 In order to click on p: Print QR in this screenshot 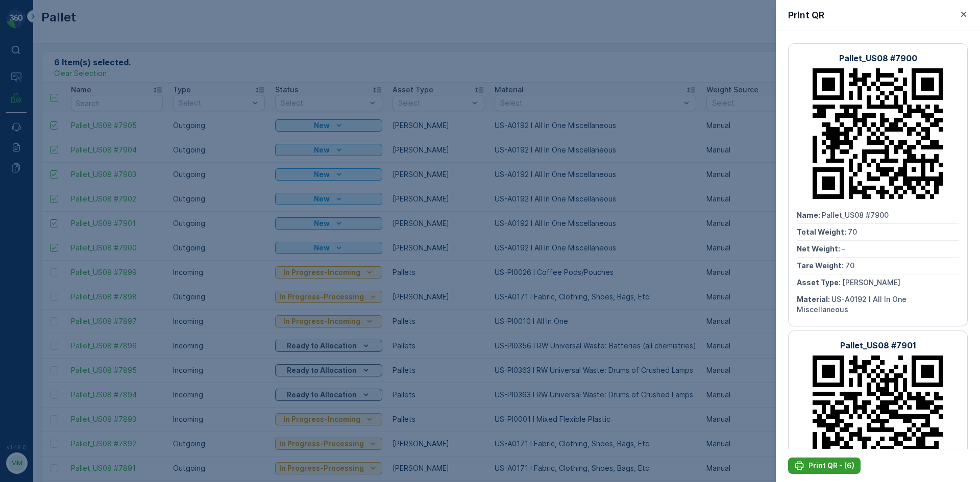, I will do `click(806, 15)`.